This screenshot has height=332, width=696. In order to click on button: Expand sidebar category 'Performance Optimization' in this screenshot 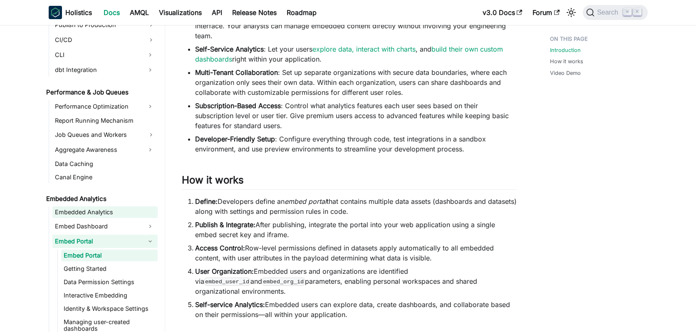, I will do `click(150, 106)`.